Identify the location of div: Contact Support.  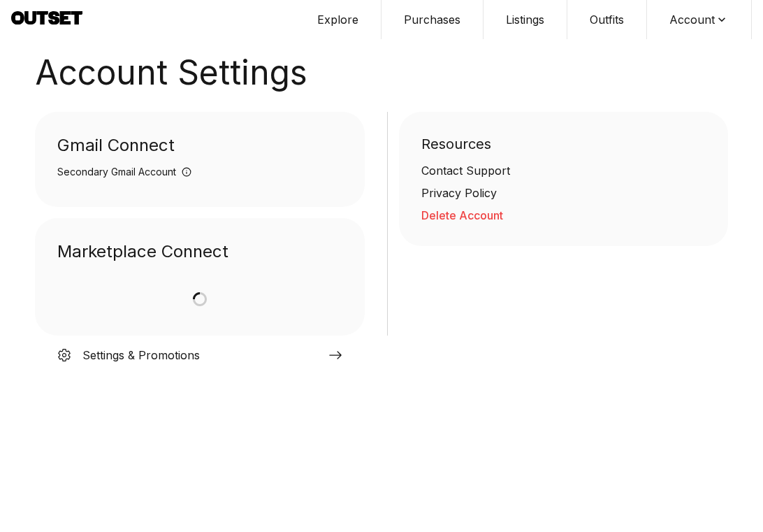
(564, 170).